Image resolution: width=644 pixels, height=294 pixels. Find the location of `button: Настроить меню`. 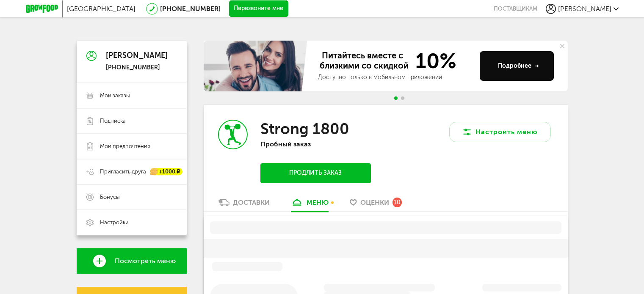

button: Настроить меню is located at coordinates (500, 132).